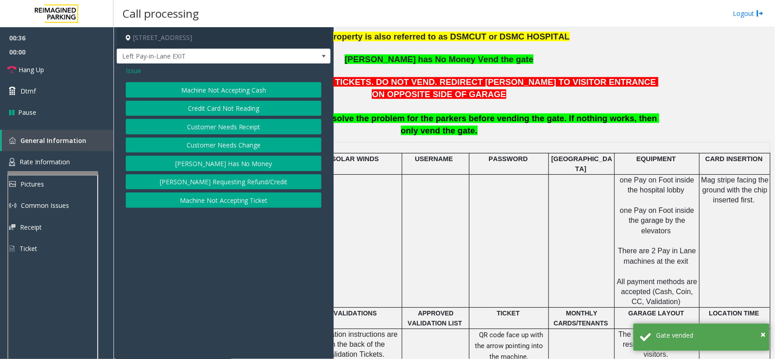  Describe the element at coordinates (439, 36) in the screenshot. I see `span: This property is also referred to as DSMCUT or DSMC HOSPITAL` at that location.